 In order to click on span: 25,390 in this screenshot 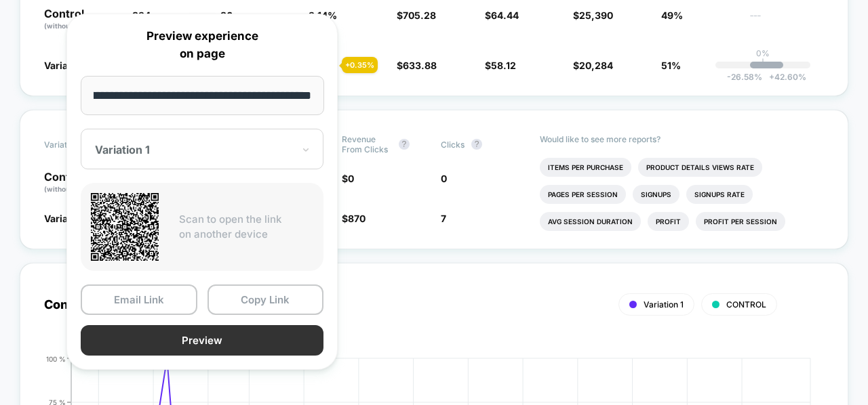, I will do `click(596, 15)`.